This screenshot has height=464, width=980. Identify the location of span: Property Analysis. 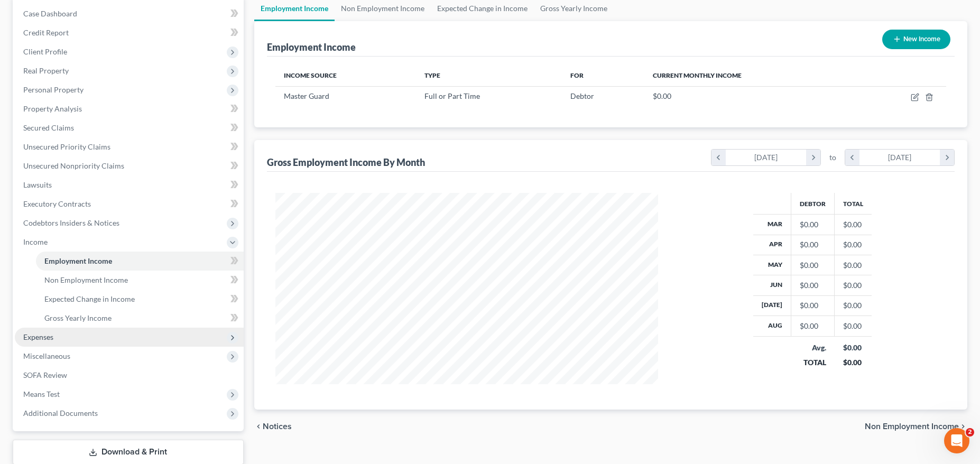
(52, 108).